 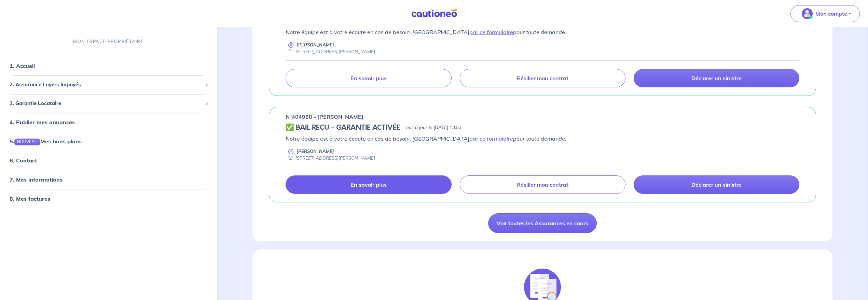 What do you see at coordinates (542, 127) in the screenshot?
I see `div: state: CONTRACT-VALIDATED, Context: ,MAYBE-CERTIFICATE,,LESSOR-DOCUMENTS,IS-ODEALIM` at bounding box center [542, 127].